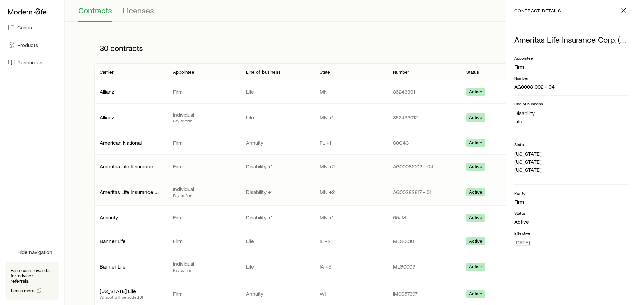 Image resolution: width=637 pixels, height=305 pixels. What do you see at coordinates (571, 221) in the screenshot?
I see `p: Active` at bounding box center [571, 221].